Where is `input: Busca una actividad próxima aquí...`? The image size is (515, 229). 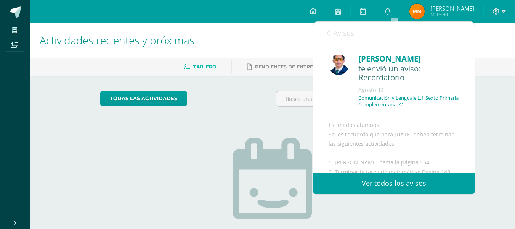 input: Busca una actividad próxima aquí... is located at coordinates (361, 98).